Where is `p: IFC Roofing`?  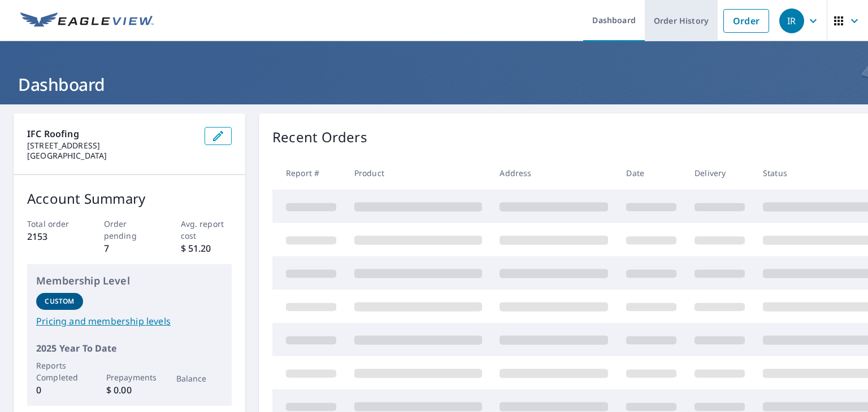
p: IFC Roofing is located at coordinates (111, 134).